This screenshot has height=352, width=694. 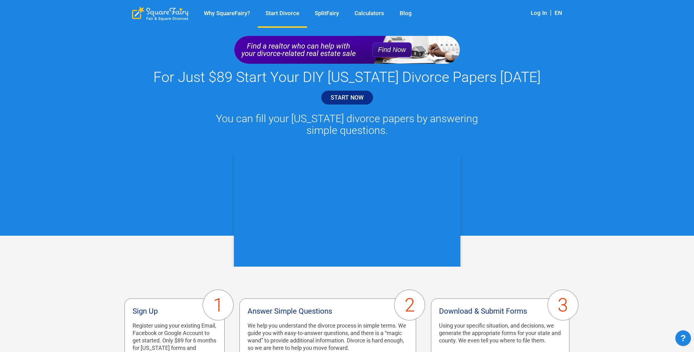 What do you see at coordinates (492, 312) in the screenshot?
I see `h3: Download & Submit Forms` at bounding box center [492, 312].